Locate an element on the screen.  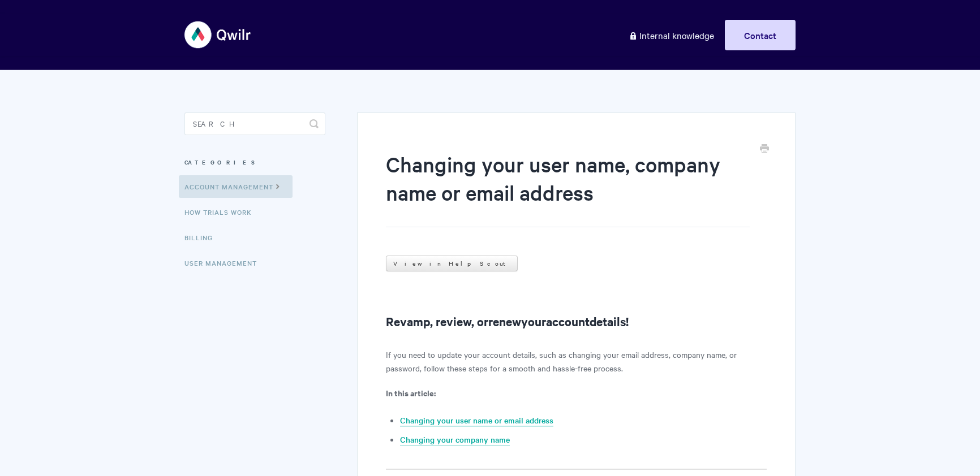
b: your is located at coordinates (533, 321).